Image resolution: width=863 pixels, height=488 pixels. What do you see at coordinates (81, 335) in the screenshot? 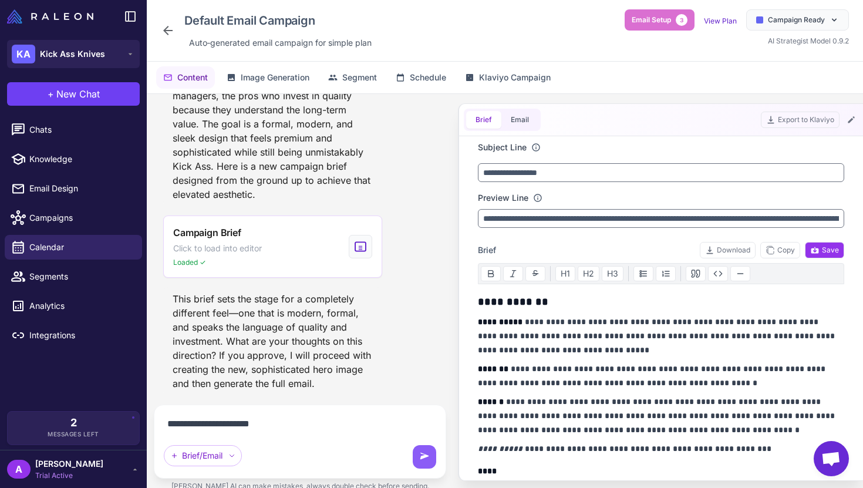
I see `span: Integrations` at bounding box center [81, 335].